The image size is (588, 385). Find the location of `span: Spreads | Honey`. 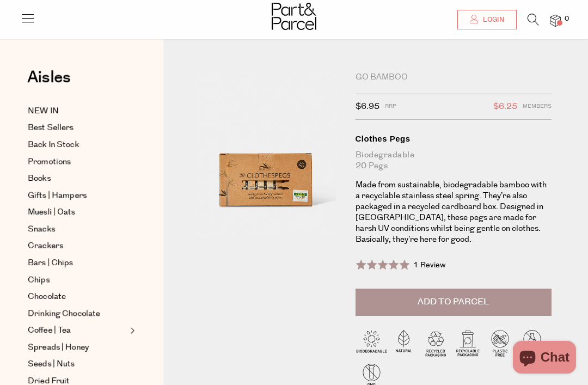

span: Spreads | Honey is located at coordinates (58, 347).